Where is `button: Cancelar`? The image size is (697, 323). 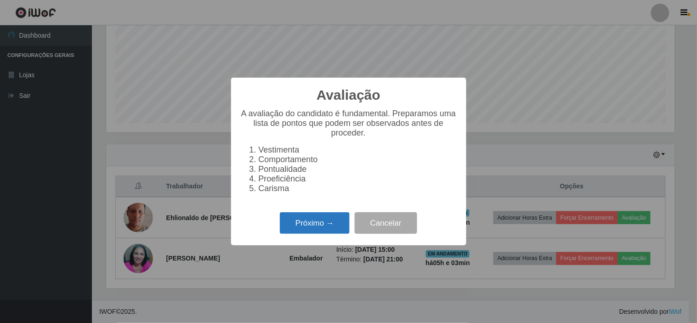
button: Cancelar is located at coordinates (386, 223).